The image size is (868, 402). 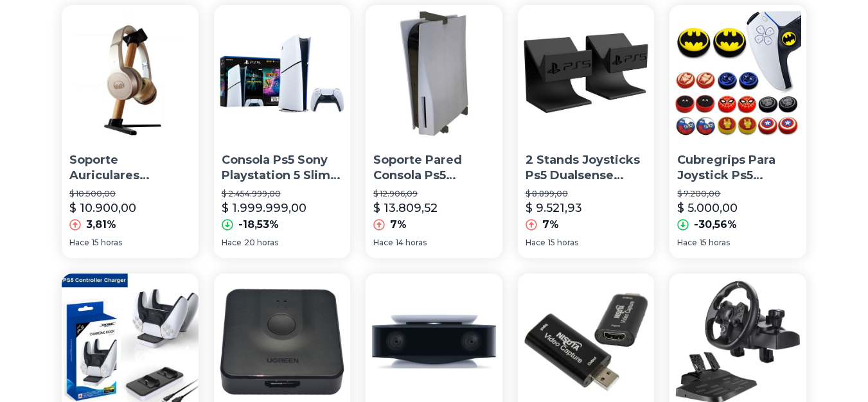 What do you see at coordinates (586, 168) in the screenshot?
I see `p: 2 Stands Joysticks Ps5 Dualsense Base Soporte Control Gamer` at bounding box center [586, 168].